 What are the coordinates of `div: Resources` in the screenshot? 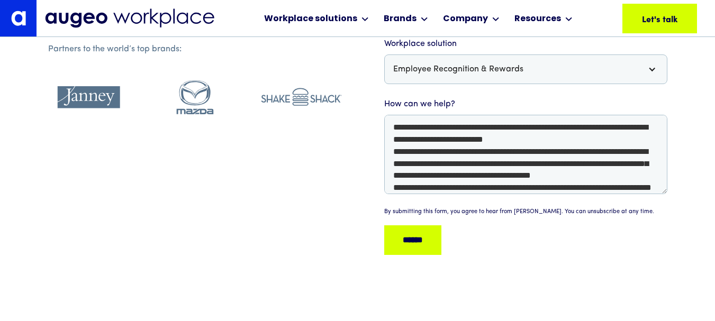 It's located at (538, 19).